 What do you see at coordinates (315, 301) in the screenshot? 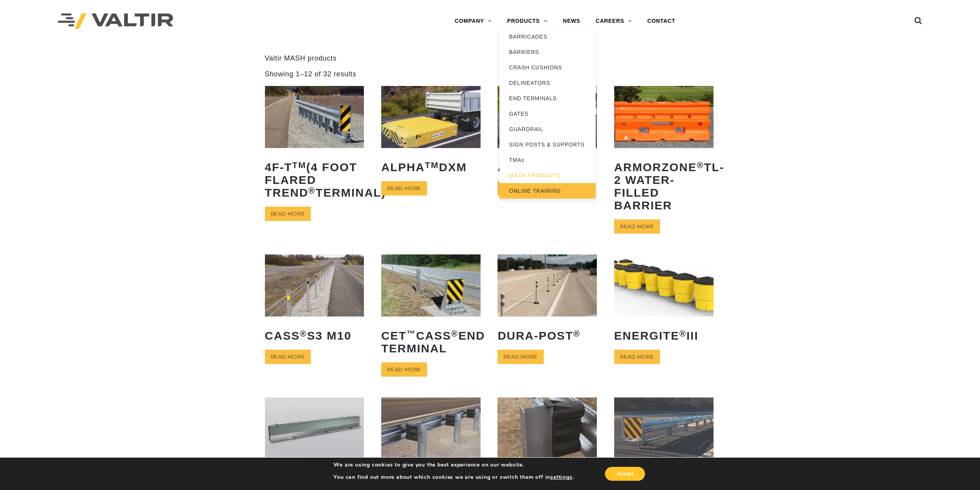
I see `a: CASS®S3 M10` at bounding box center [315, 301].